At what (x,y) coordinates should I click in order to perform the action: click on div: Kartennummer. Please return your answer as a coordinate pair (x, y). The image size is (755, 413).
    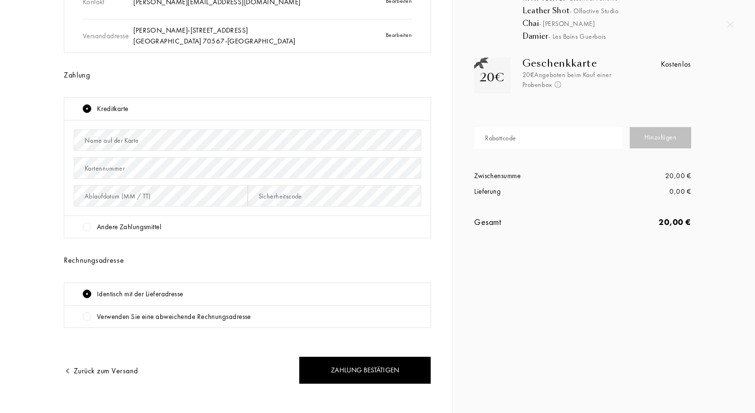
    Looking at the image, I should click on (105, 168).